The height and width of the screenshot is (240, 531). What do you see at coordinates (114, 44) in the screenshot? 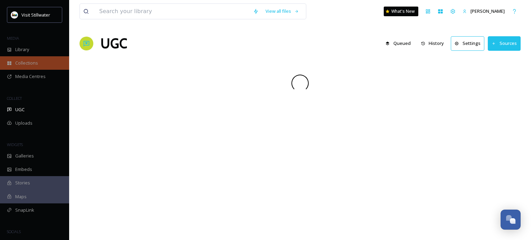
I see `a: UGC` at bounding box center [114, 44].